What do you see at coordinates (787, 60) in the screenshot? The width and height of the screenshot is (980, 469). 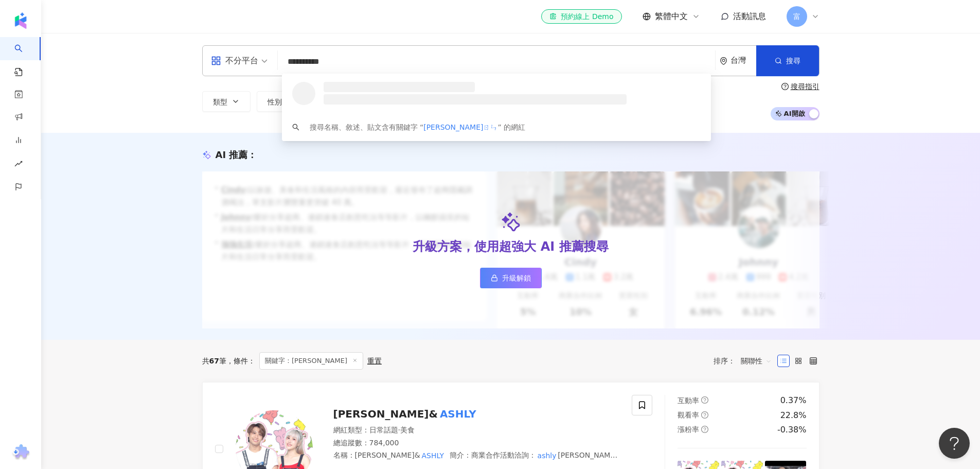 I see `button: 搜尋` at bounding box center [787, 60].